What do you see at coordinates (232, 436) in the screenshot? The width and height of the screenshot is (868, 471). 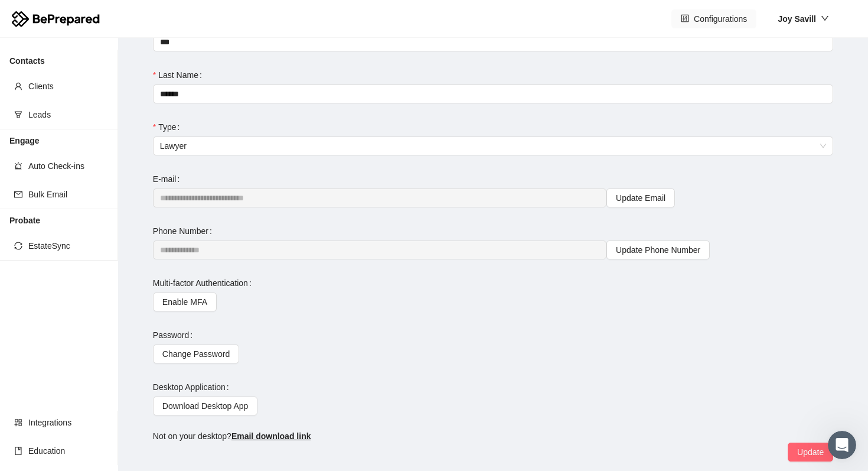 I see `span: Not on your desktop?` at bounding box center [232, 436].